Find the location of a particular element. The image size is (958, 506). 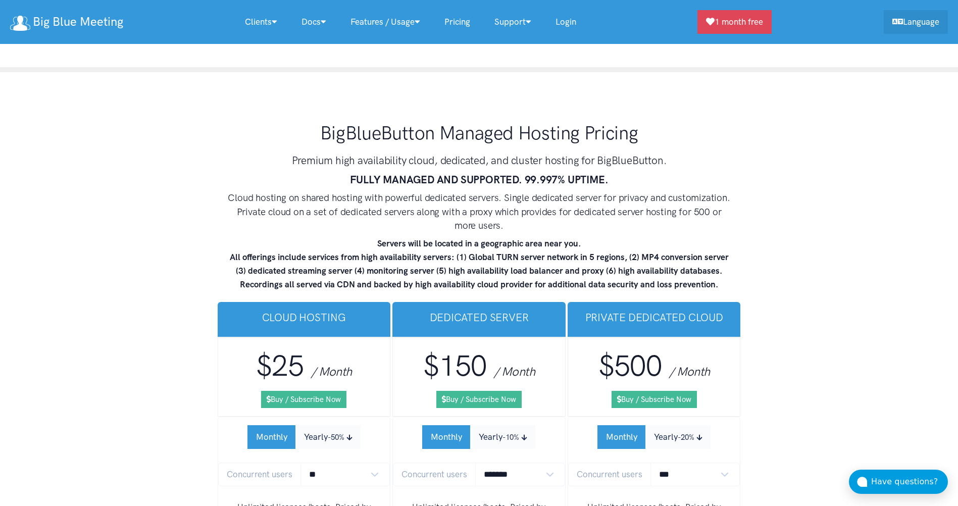

a: Clients is located at coordinates (261, 22).